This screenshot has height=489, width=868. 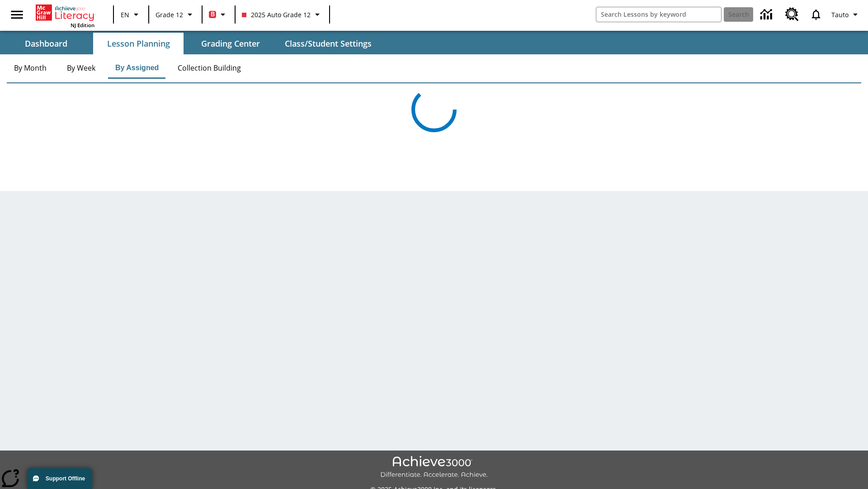 I want to click on button: Class/Student Settings, so click(x=328, y=44).